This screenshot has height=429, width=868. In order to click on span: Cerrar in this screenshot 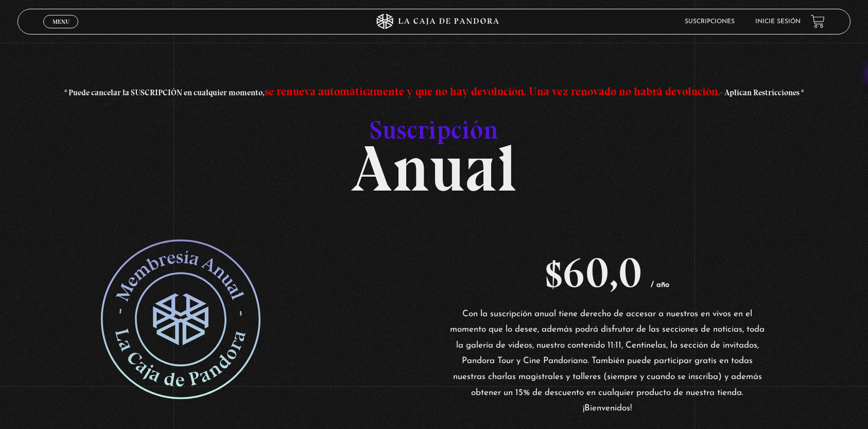, I will do `click(61, 30)`.